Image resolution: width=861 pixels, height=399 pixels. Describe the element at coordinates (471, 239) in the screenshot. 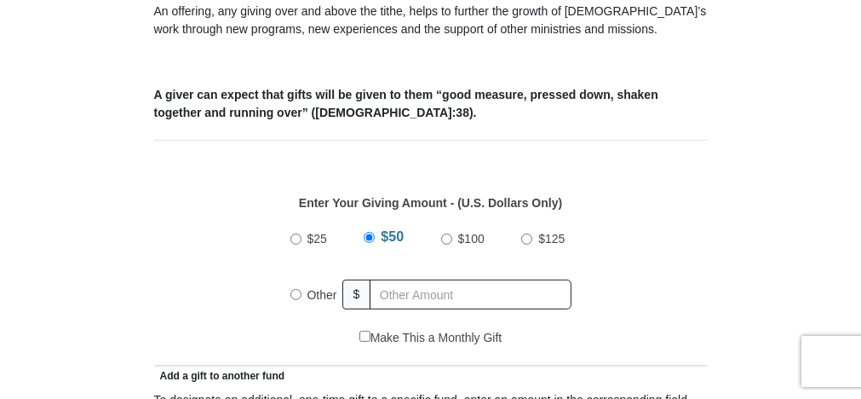

I see `span: $100` at that location.